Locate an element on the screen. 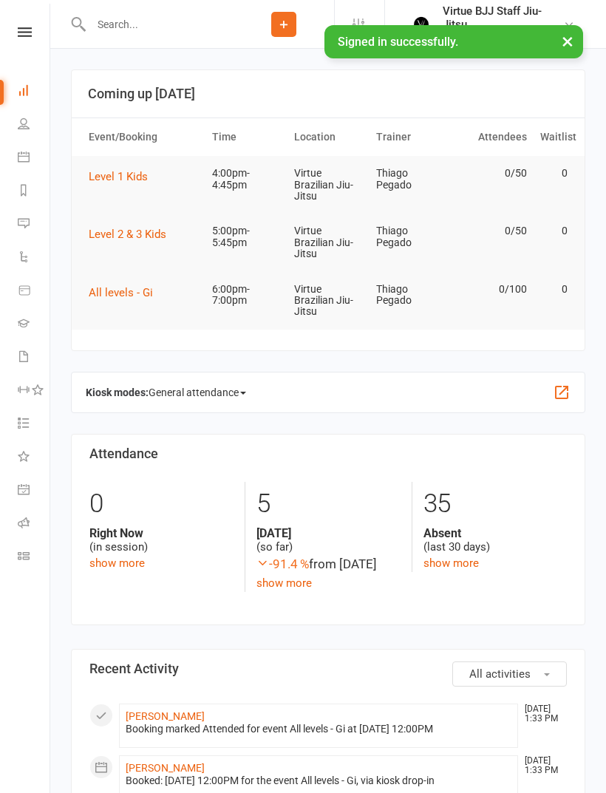 The height and width of the screenshot is (793, 606). th: Time is located at coordinates (246, 137).